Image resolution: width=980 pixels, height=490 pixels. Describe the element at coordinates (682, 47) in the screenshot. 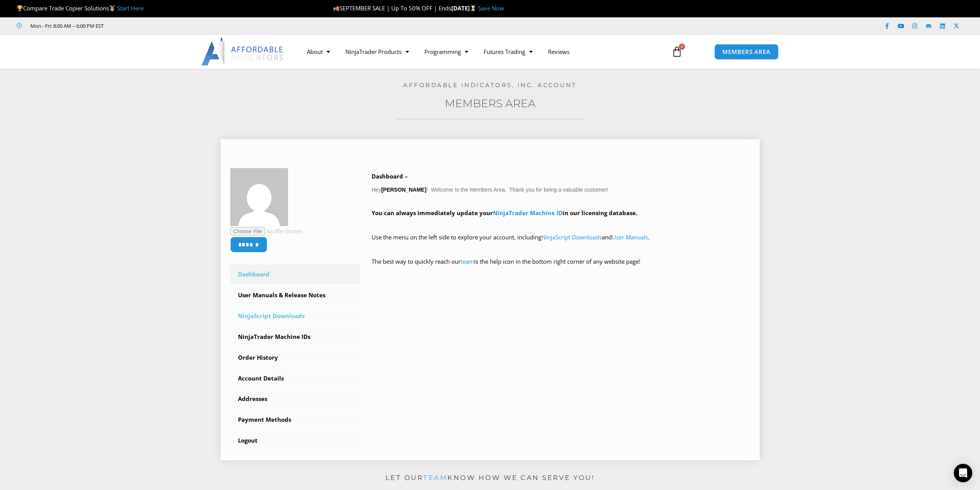

I see `span: 0` at that location.